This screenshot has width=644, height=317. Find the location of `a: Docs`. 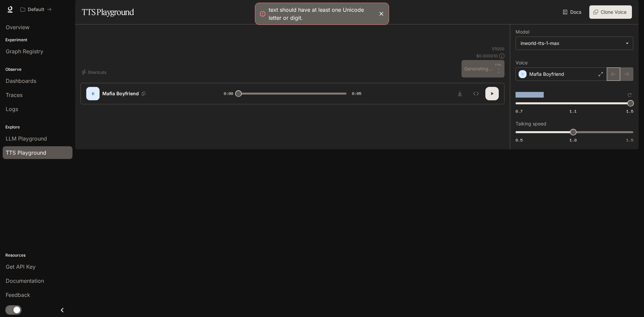

a: Docs is located at coordinates (572, 12).